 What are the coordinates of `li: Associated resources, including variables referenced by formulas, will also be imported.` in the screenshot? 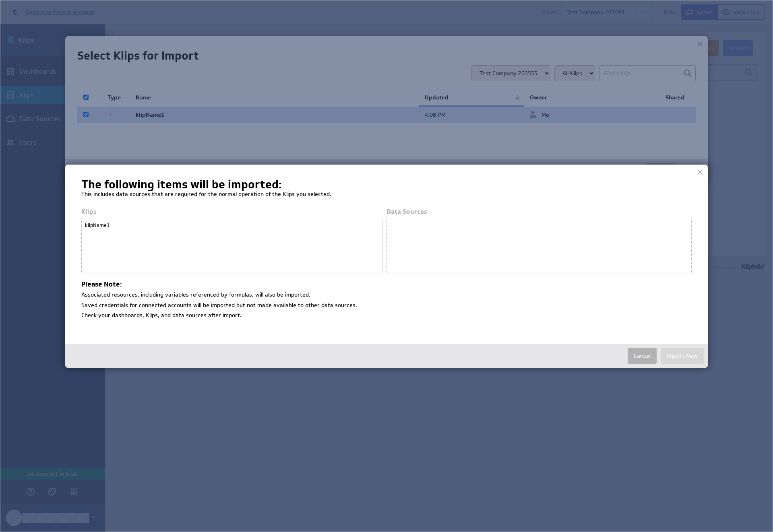 It's located at (386, 294).